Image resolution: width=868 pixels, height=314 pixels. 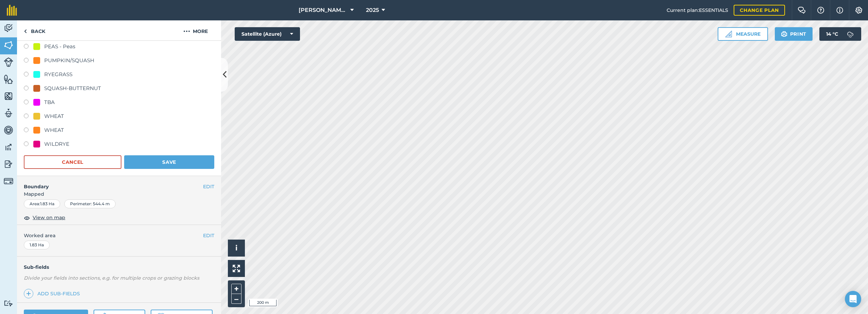 What do you see at coordinates (268, 34) in the screenshot?
I see `button: Satellite (Azure)` at bounding box center [268, 34].